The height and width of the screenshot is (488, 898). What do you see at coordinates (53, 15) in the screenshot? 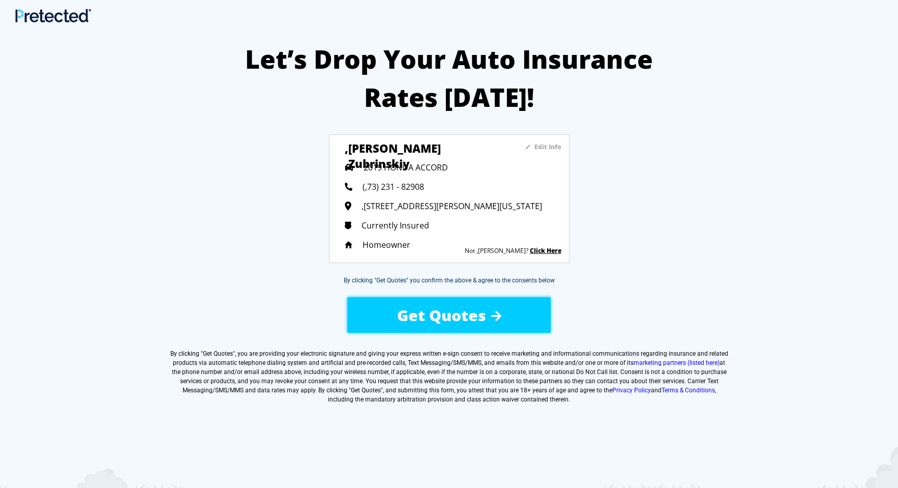
I see `img: Main Logo` at bounding box center [53, 15].